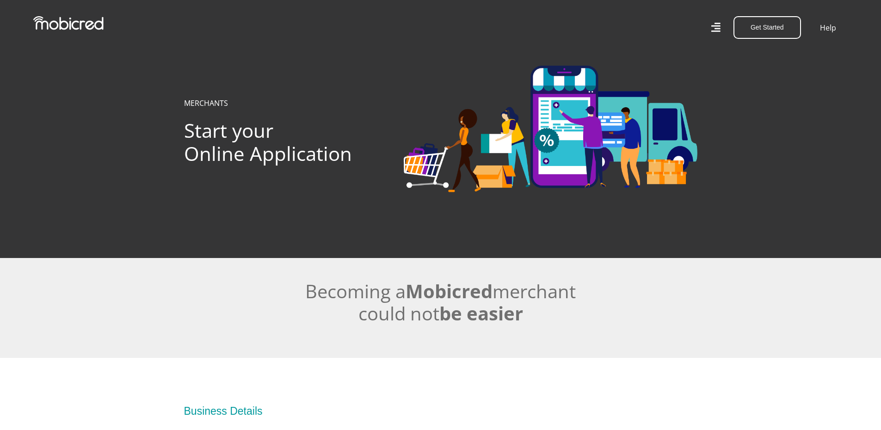  Describe the element at coordinates (287, 142) in the screenshot. I see `h1: Start your` at that location.